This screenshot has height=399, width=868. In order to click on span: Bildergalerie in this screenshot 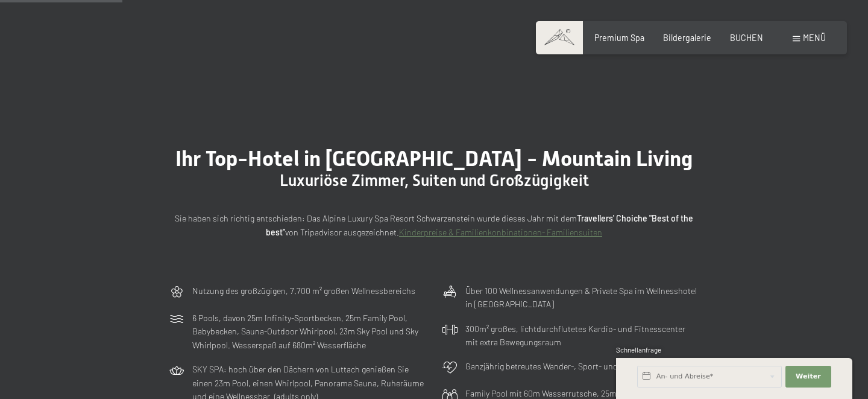, I will do `click(687, 37)`.